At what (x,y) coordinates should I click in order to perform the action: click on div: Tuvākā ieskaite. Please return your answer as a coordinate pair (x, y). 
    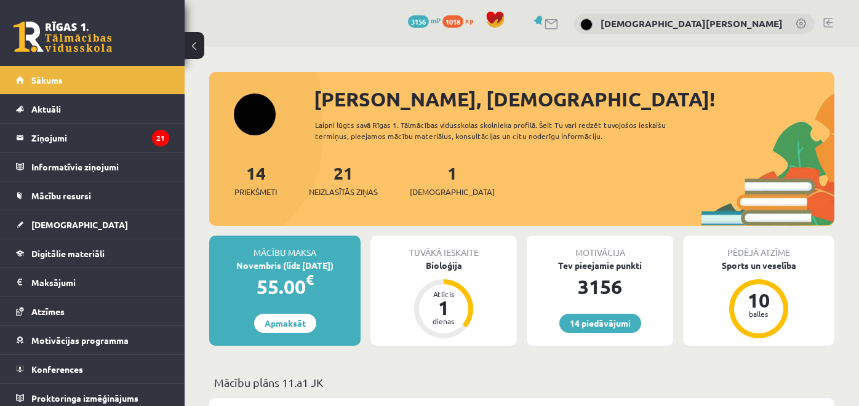
    Looking at the image, I should click on (444, 247).